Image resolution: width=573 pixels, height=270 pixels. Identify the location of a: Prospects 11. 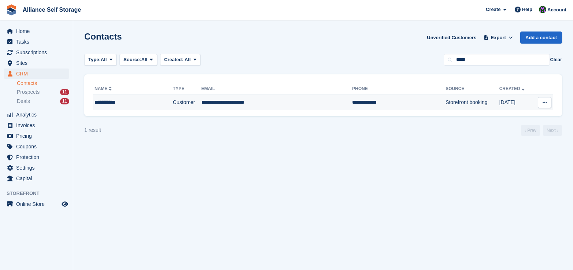
(43, 92).